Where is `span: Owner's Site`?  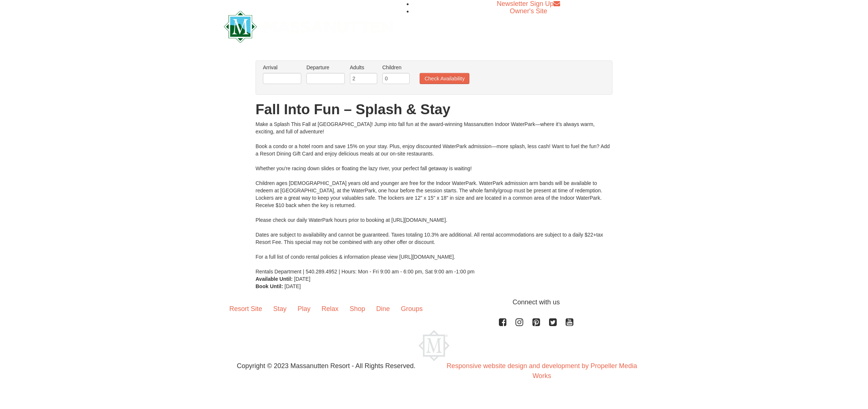
span: Owner's Site is located at coordinates (529, 11).